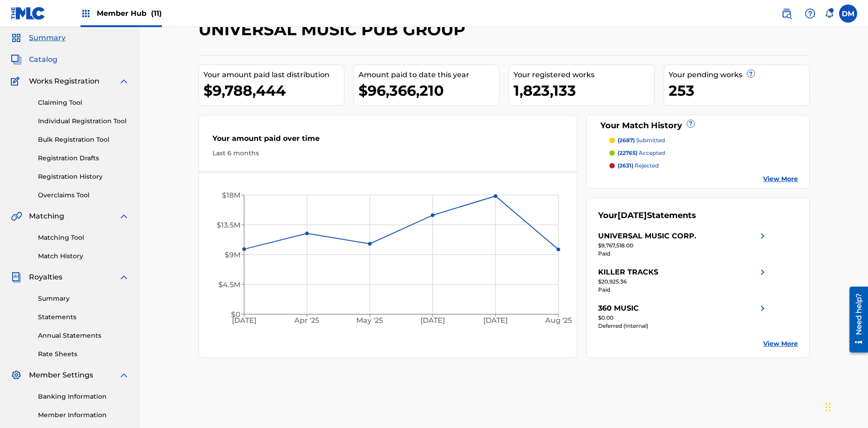 This screenshot has height=428, width=868. What do you see at coordinates (83, 256) in the screenshot?
I see `a: Match History` at bounding box center [83, 256].